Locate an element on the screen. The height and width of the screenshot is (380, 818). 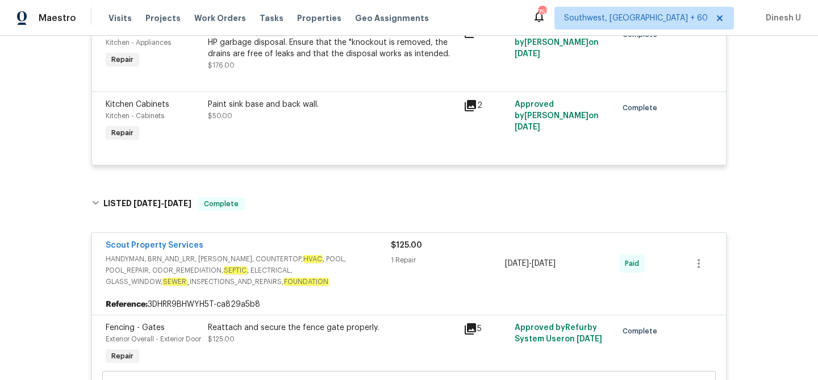
div: 1 Repair is located at coordinates (448, 260).